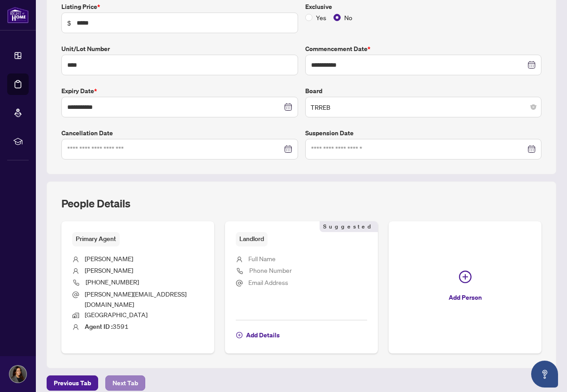  I want to click on span: TRREB, so click(424, 107).